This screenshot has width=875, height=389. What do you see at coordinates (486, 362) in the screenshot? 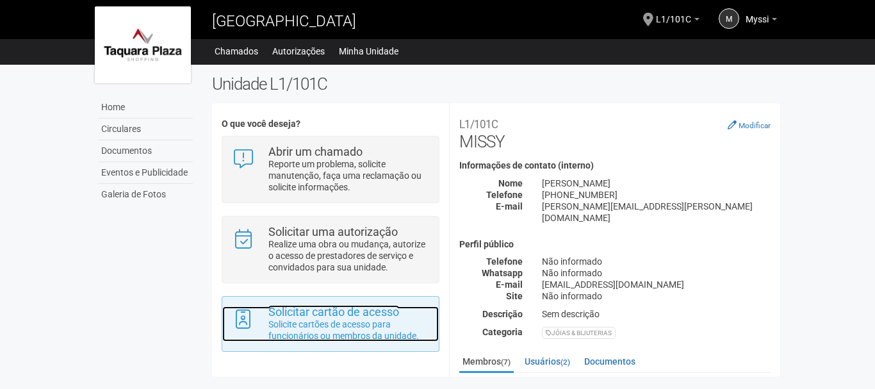
I see `a: Membros(7)` at bounding box center [486, 362].